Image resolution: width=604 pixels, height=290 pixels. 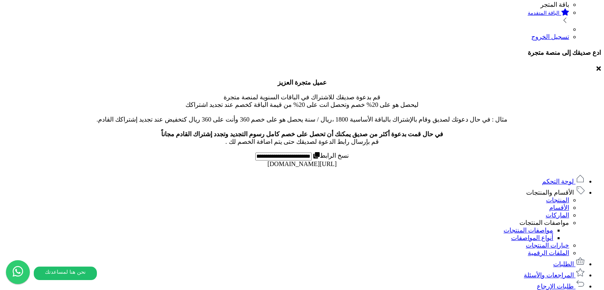 I want to click on span: الأقسام والمنتجات, so click(x=550, y=192).